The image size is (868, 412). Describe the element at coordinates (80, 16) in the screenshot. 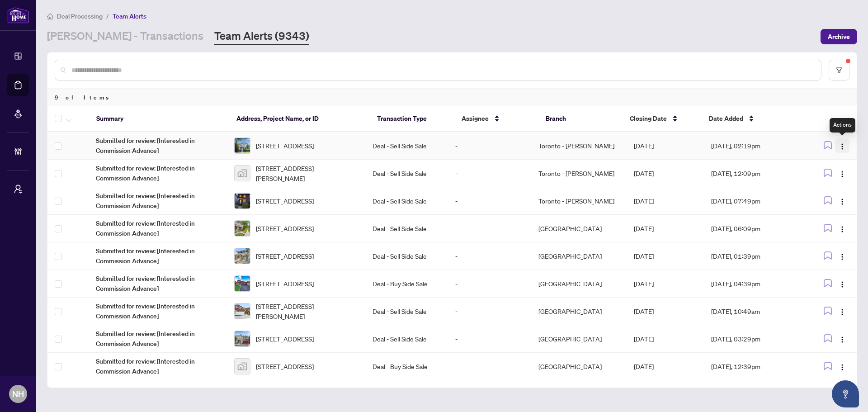

I see `span: Deal Processing` at that location.